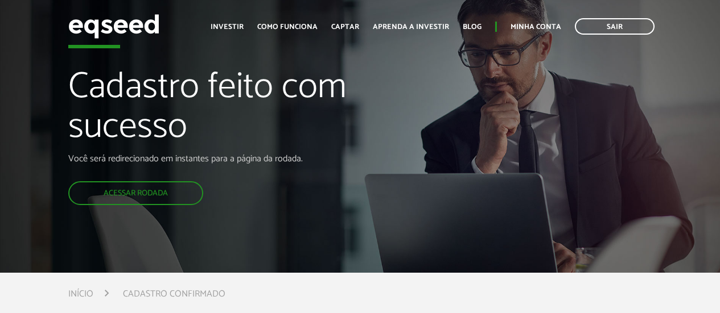 The height and width of the screenshot is (313, 720). I want to click on a: Investir, so click(227, 27).